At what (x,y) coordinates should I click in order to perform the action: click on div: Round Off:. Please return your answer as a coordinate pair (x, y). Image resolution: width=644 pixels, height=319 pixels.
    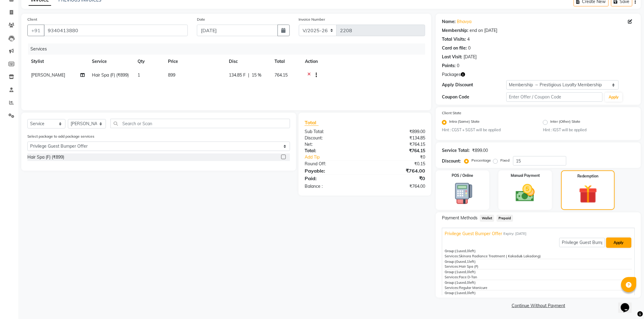
    Looking at the image, I should click on (332, 164).